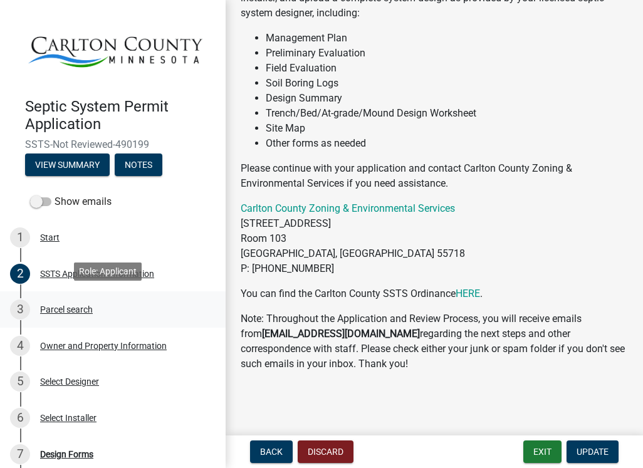 The image size is (643, 468). Describe the element at coordinates (447, 129) in the screenshot. I see `li: Site Map` at that location.